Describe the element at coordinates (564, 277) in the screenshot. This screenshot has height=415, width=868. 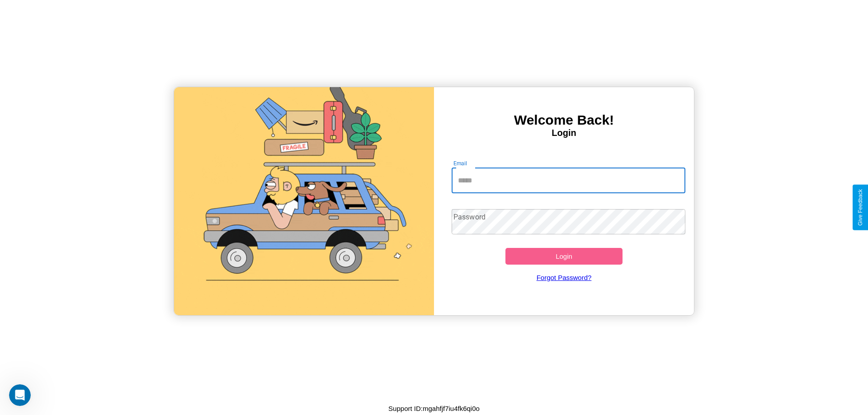
I see `a: Forgot Password?` at that location.